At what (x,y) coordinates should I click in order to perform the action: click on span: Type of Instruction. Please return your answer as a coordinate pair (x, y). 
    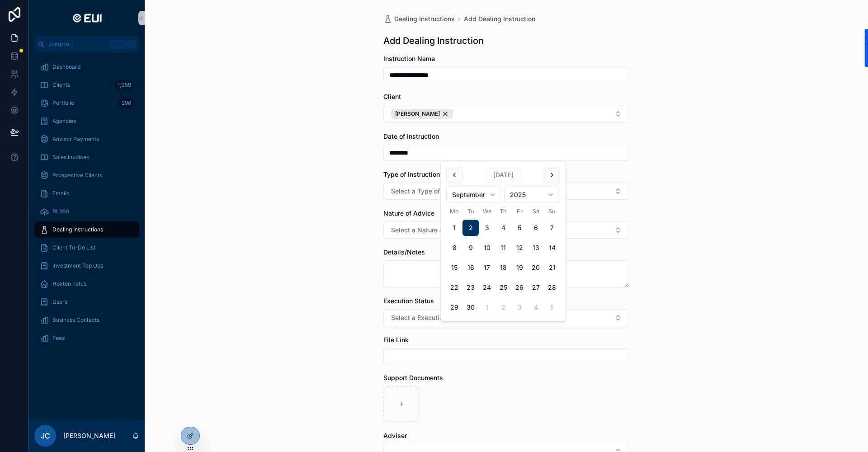
    Looking at the image, I should click on (411, 174).